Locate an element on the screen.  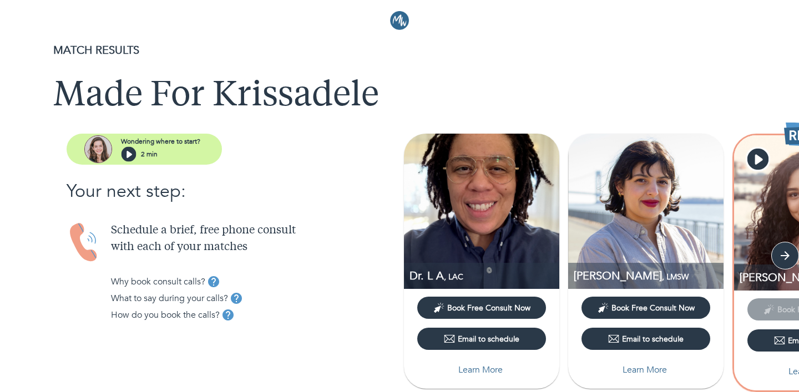
p: MATCH RESULTS is located at coordinates (399, 50).